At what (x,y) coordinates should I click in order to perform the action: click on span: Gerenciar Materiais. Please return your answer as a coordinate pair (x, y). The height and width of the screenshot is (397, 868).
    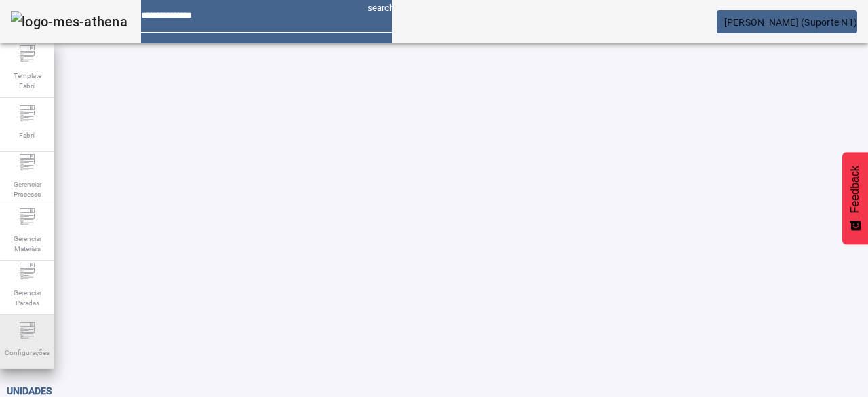
    Looking at the image, I should click on (27, 243).